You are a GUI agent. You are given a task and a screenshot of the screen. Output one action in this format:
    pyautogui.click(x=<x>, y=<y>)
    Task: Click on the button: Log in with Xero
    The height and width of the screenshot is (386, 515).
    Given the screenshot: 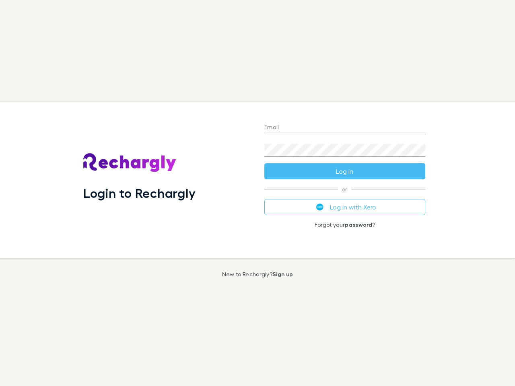 What is the action you would take?
    pyautogui.click(x=345, y=207)
    